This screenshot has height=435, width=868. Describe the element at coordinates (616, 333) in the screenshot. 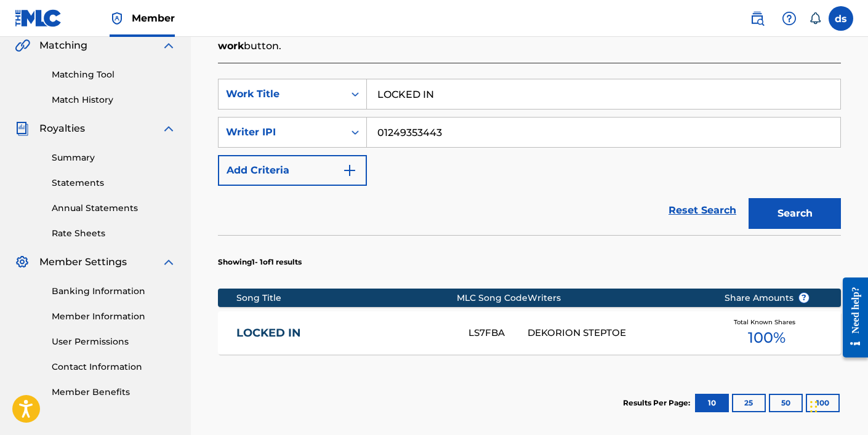

I see `div: DEKORION STEPTOE` at that location.